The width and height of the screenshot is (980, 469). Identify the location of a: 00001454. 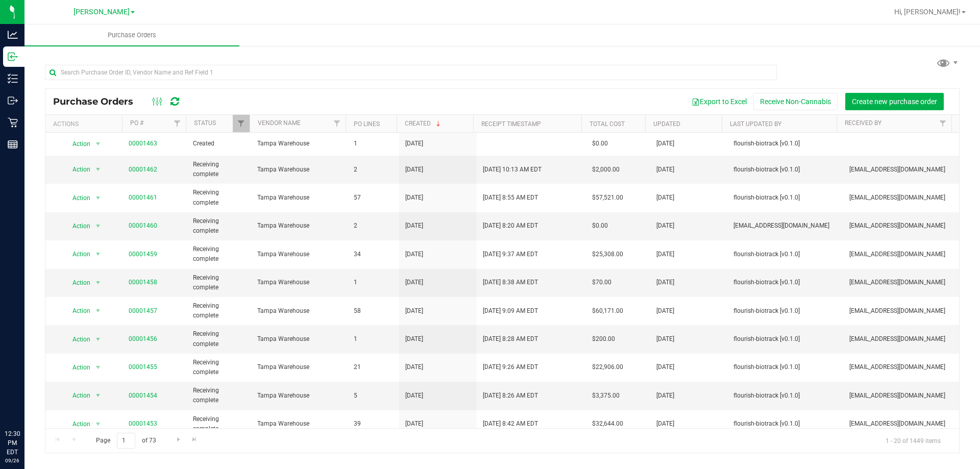
(143, 395).